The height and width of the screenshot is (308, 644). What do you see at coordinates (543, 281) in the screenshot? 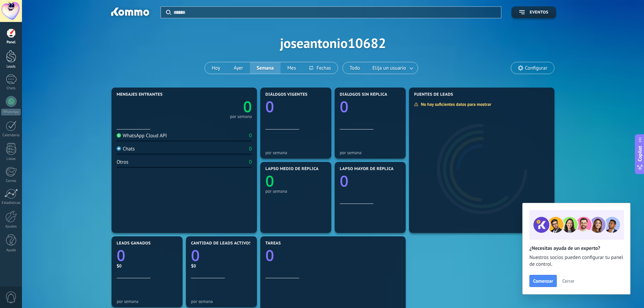
I see `span: Comenzar` at bounding box center [543, 281].